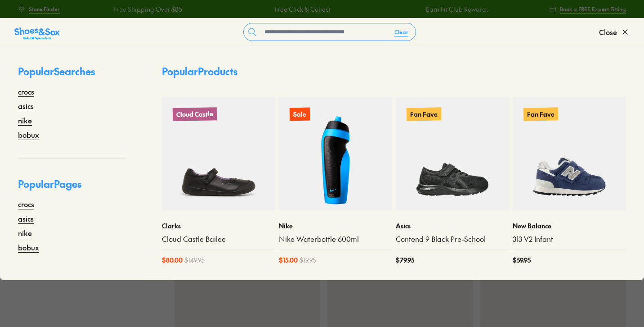 This screenshot has height=327, width=644. Describe the element at coordinates (195, 115) in the screenshot. I see `p: Cloud Castle` at that location.